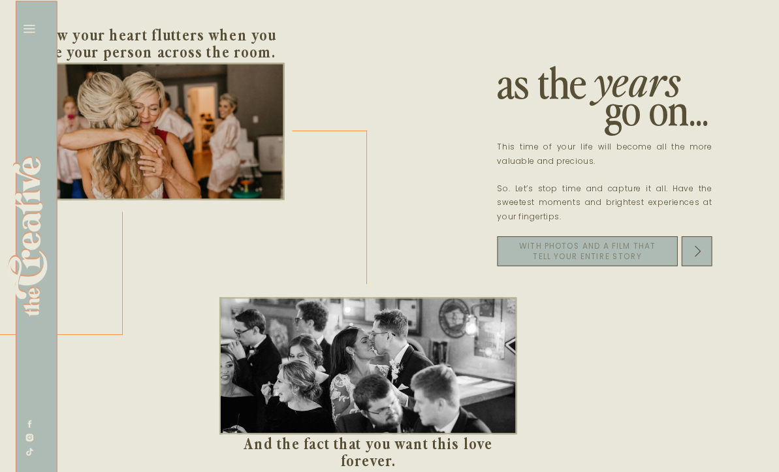 This screenshot has width=779, height=472. What do you see at coordinates (604, 181) in the screenshot?
I see `p: This time of your life will become all the more valuable and precious. So. Let’s stop time and ca...` at bounding box center [604, 181].